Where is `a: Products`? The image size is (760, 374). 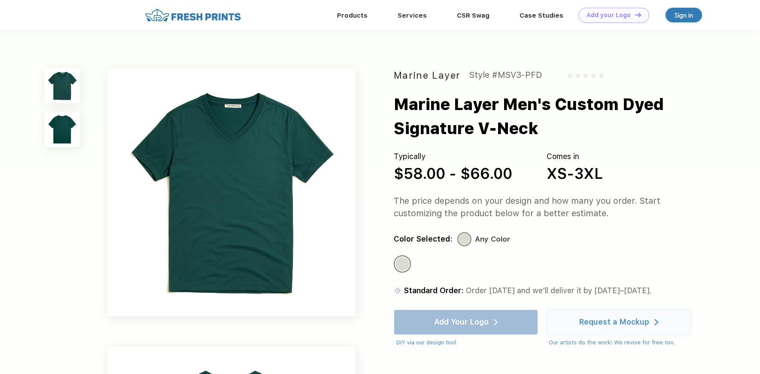
a: Products is located at coordinates (352, 15).